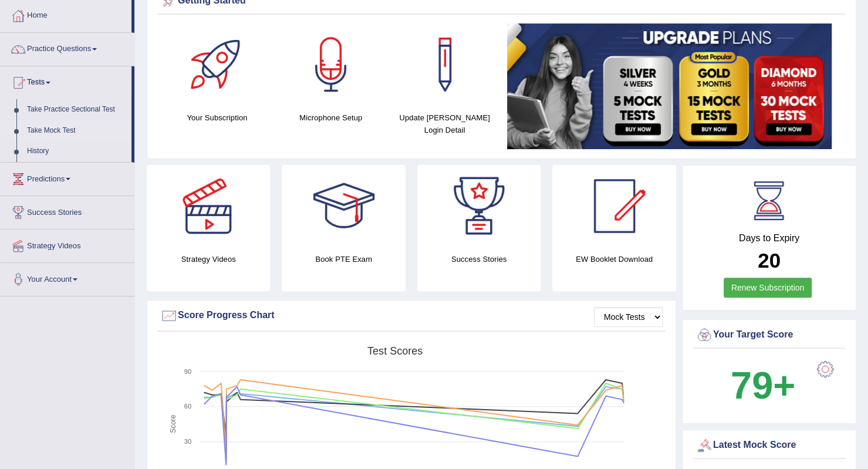 This screenshot has width=868, height=469. I want to click on h4: Book PTE Exam, so click(344, 259).